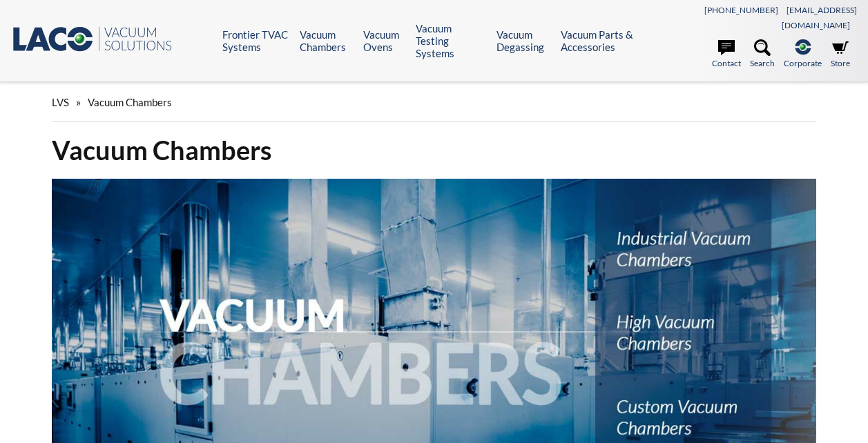 Image resolution: width=868 pixels, height=443 pixels. Describe the element at coordinates (255, 40) in the screenshot. I see `a: Frontier TVAC Systems` at that location.